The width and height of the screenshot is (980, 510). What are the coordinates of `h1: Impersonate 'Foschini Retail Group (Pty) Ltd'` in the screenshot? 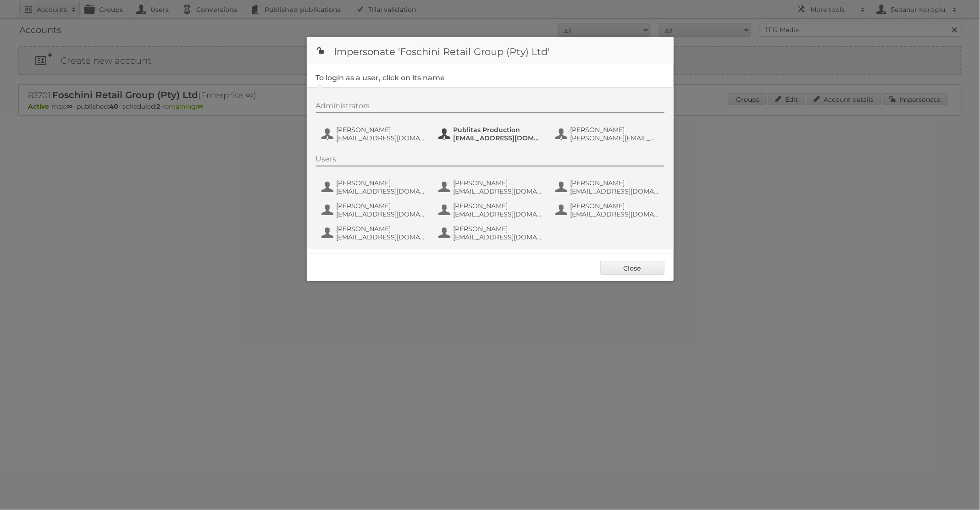 It's located at (490, 50).